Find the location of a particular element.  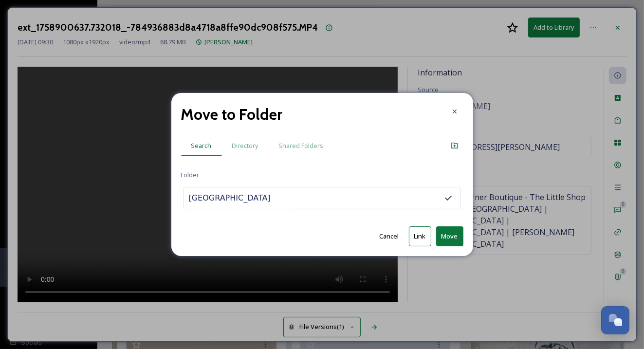

span: Folder is located at coordinates (191, 174).